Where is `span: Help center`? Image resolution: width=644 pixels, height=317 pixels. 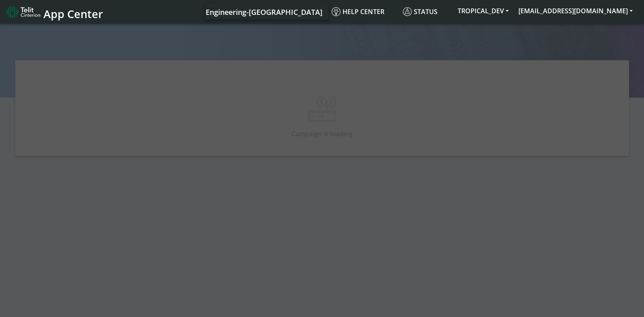
span: Help center is located at coordinates (358, 12).